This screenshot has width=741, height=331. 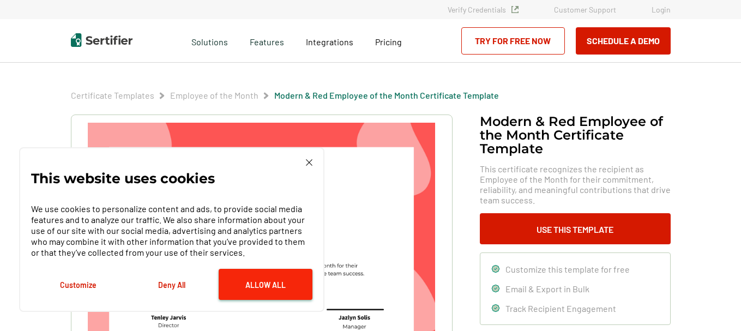 What do you see at coordinates (515, 9) in the screenshot?
I see `img: Verified` at bounding box center [515, 9].